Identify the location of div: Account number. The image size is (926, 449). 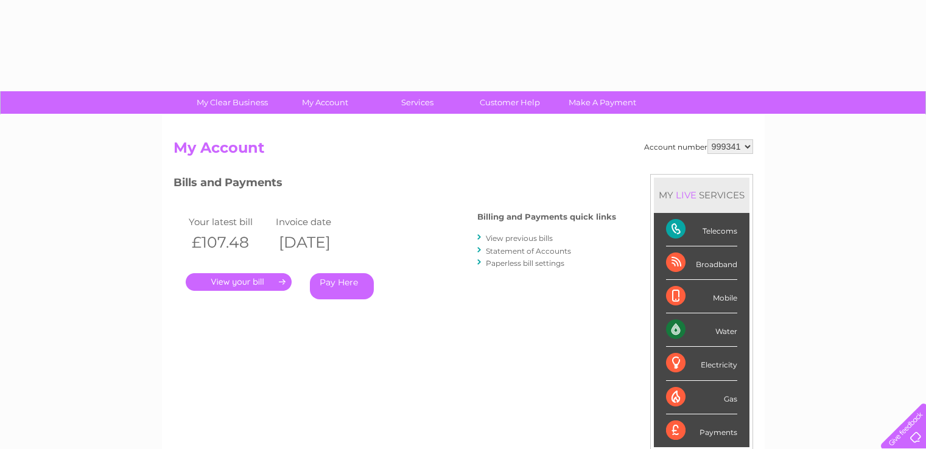
(698, 147).